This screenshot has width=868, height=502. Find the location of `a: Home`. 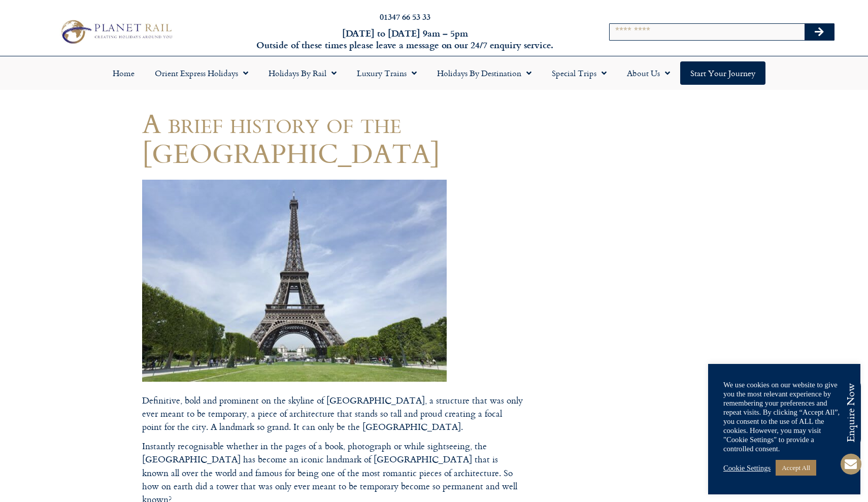

a: Home is located at coordinates (123, 73).